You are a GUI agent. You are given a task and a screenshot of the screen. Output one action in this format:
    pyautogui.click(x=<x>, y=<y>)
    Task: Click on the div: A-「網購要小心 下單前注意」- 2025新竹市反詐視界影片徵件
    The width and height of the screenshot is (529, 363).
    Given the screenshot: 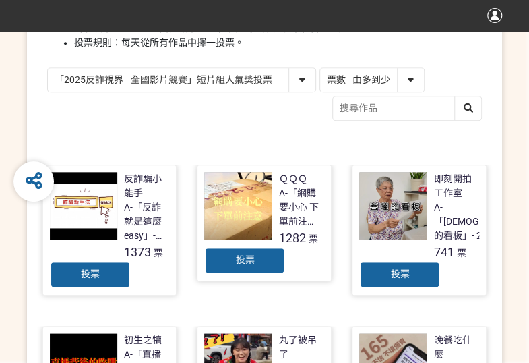 What is the action you would take?
    pyautogui.click(x=301, y=207)
    